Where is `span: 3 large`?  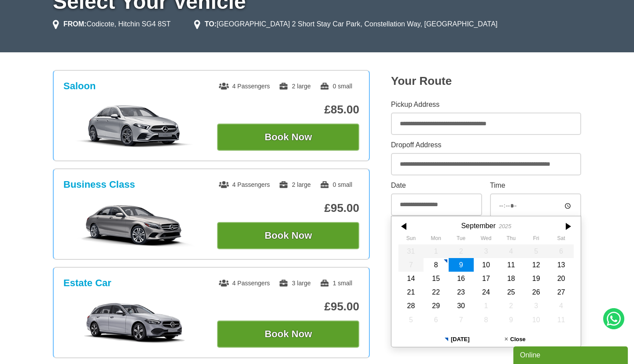
span: 3 large is located at coordinates (294, 283).